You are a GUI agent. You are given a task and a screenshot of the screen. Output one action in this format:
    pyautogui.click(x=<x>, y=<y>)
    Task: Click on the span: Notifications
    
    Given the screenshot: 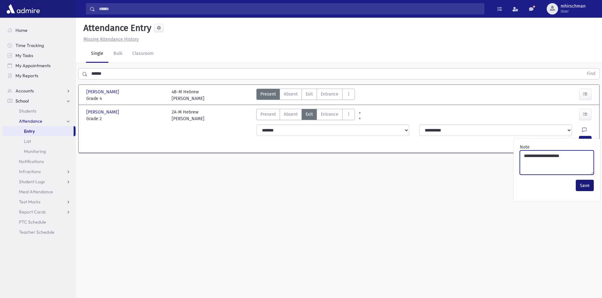 What is the action you would take?
    pyautogui.click(x=31, y=162)
    